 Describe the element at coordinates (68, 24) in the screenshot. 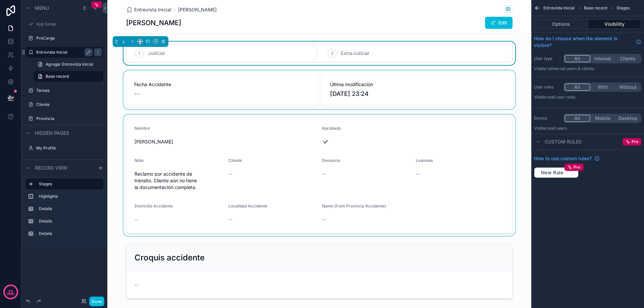

I see `label: App Setup` at that location.